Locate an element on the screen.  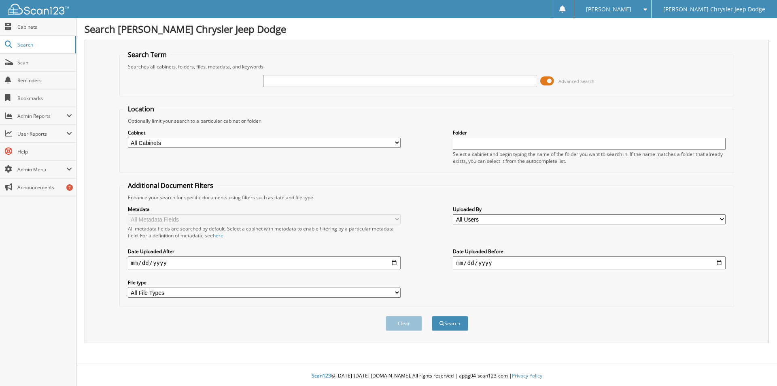
span: Bookmarks is located at coordinates (45, 98).